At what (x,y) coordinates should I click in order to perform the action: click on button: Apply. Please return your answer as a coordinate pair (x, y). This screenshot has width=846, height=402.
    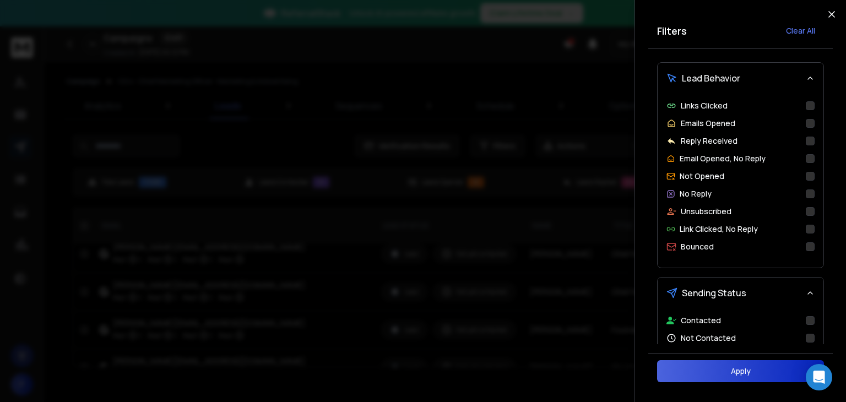
    Looking at the image, I should click on (740, 371).